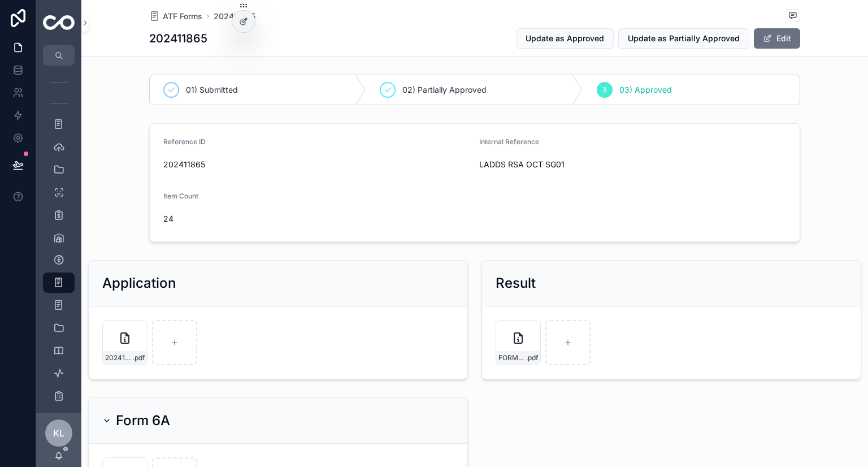 This screenshot has height=467, width=868. I want to click on span: ATF Forms, so click(182, 16).